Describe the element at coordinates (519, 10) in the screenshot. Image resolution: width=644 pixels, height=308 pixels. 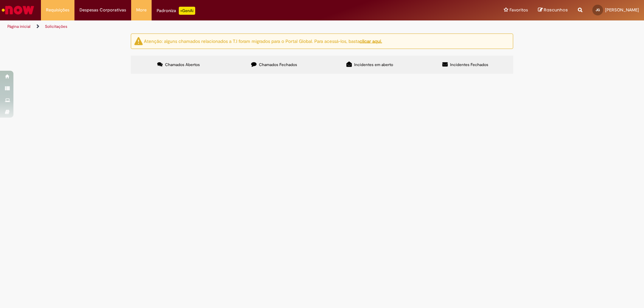
I see `span: Favoritos` at that location.